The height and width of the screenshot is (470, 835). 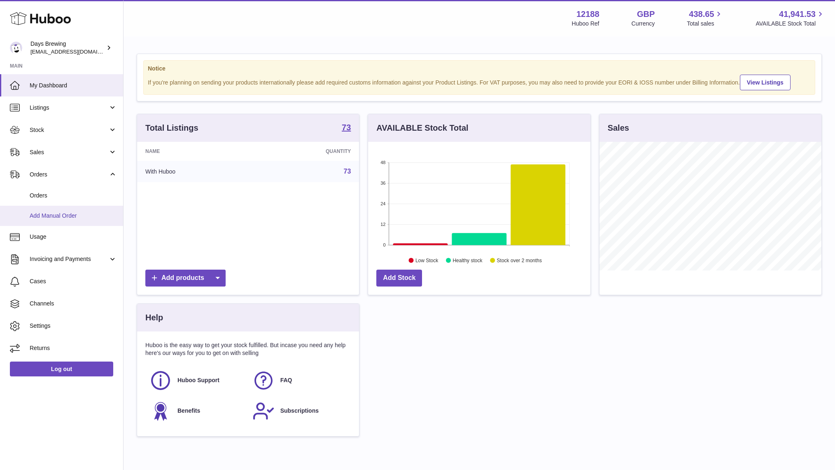 I want to click on text: 36, so click(x=383, y=183).